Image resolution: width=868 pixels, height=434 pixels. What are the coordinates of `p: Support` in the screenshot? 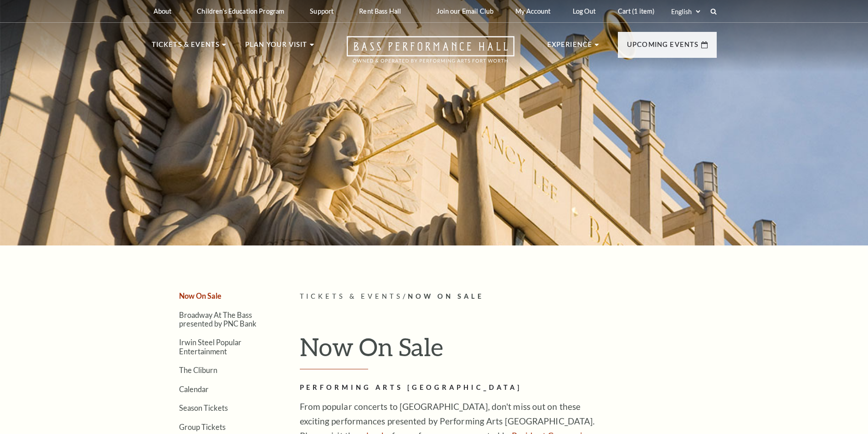 It's located at (321, 11).